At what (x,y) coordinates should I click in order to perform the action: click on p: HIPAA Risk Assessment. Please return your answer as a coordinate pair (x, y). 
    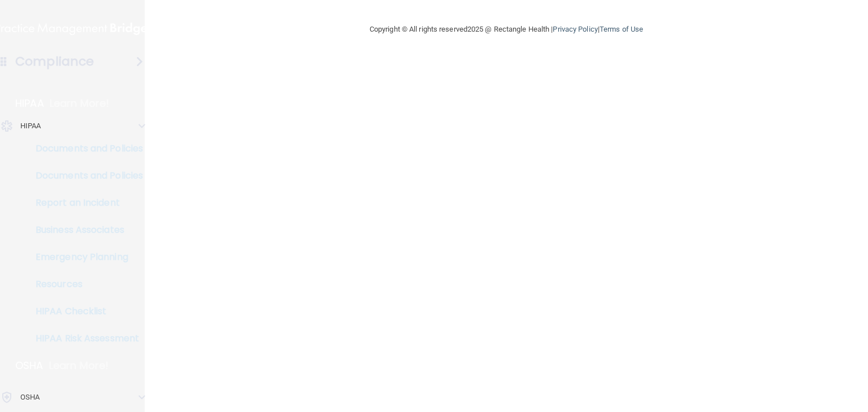
    Looking at the image, I should click on (84, 338).